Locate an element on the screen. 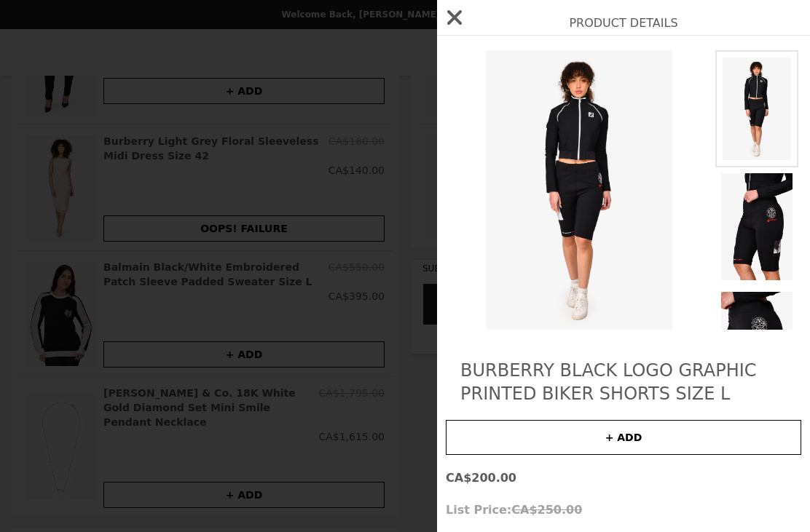 The width and height of the screenshot is (810, 532). p: List Price: is located at coordinates (623, 511).